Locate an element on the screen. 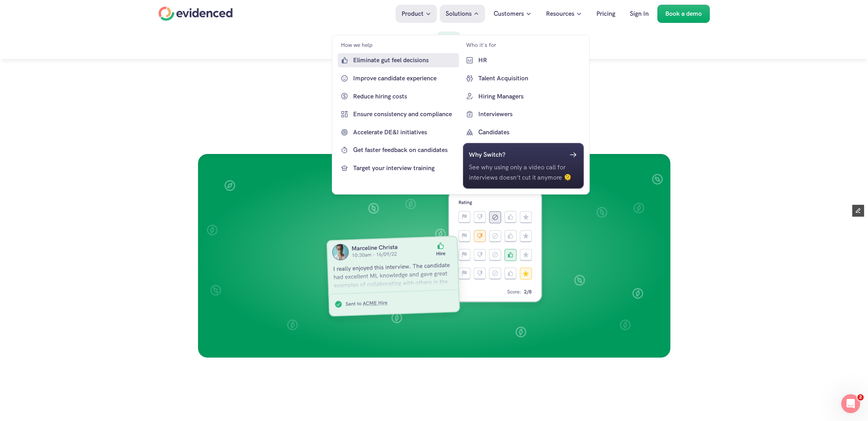 The width and height of the screenshot is (868, 421). a: Eliminate gut feel decisions is located at coordinates (398, 60).